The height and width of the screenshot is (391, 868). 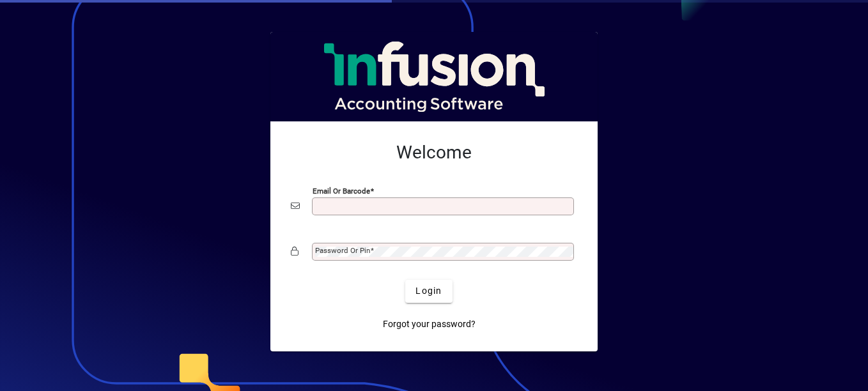 I want to click on mat-label: Password or Pin, so click(x=343, y=250).